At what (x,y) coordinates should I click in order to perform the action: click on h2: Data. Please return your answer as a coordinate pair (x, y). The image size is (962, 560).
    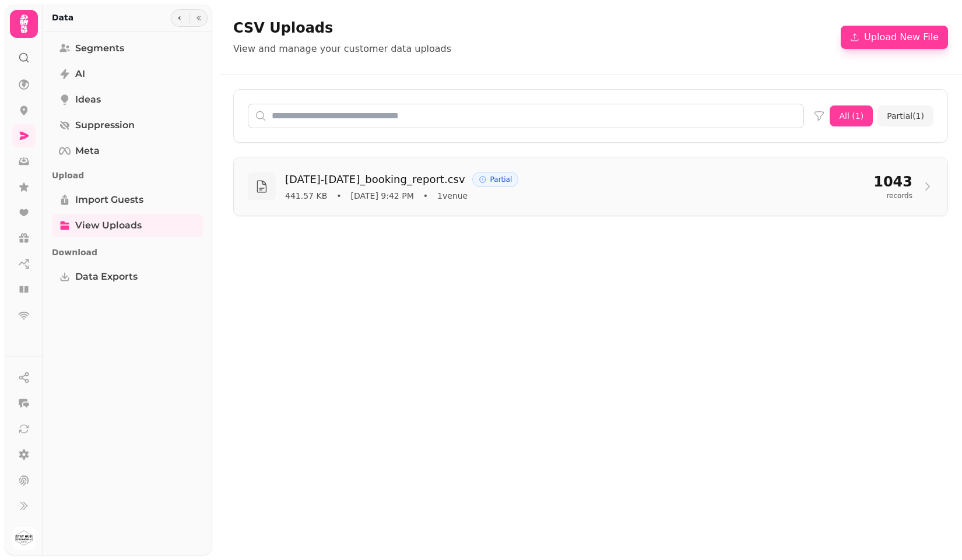
    Looking at the image, I should click on (63, 18).